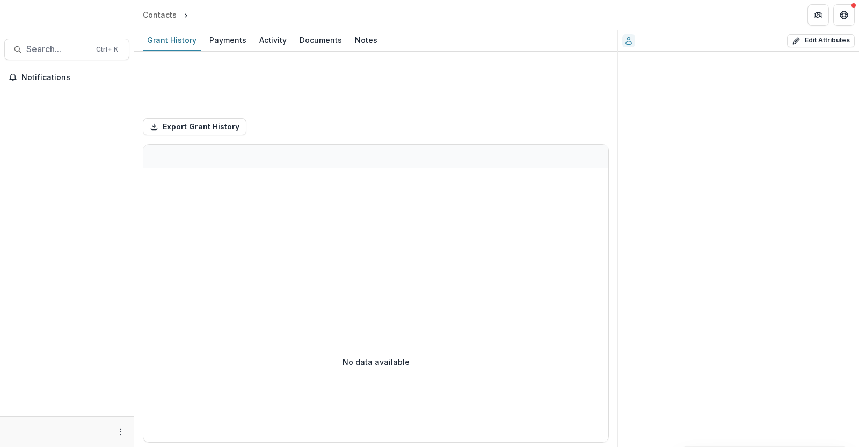 The height and width of the screenshot is (447, 859). I want to click on nav: breadcrumb, so click(187, 15).